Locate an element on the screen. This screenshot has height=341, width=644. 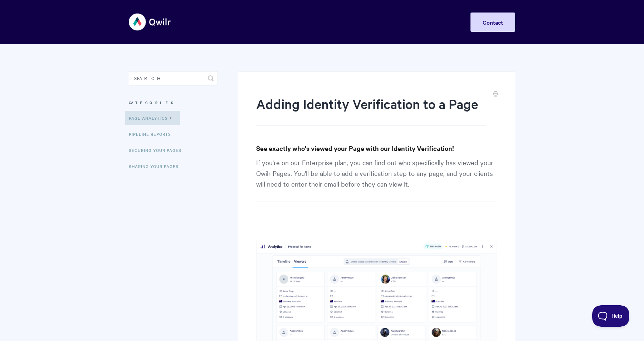
a: Pipeline reports is located at coordinates (153, 134).